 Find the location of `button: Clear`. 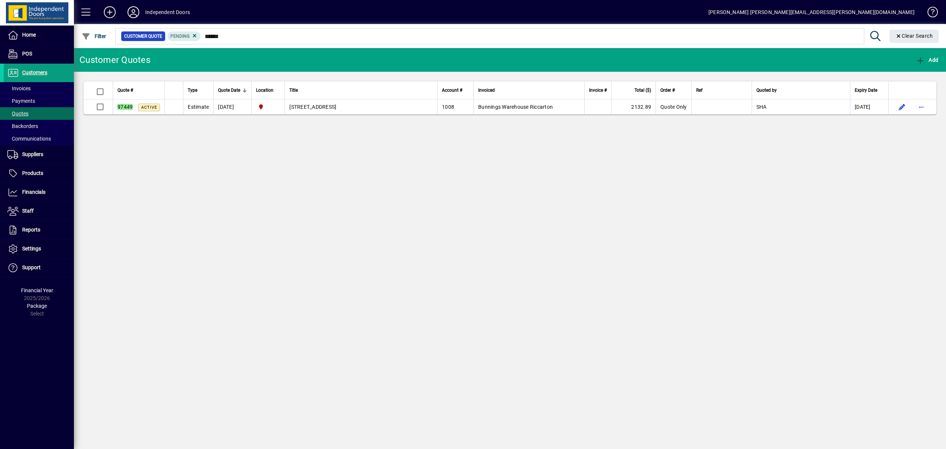

button: Clear is located at coordinates (914, 36).